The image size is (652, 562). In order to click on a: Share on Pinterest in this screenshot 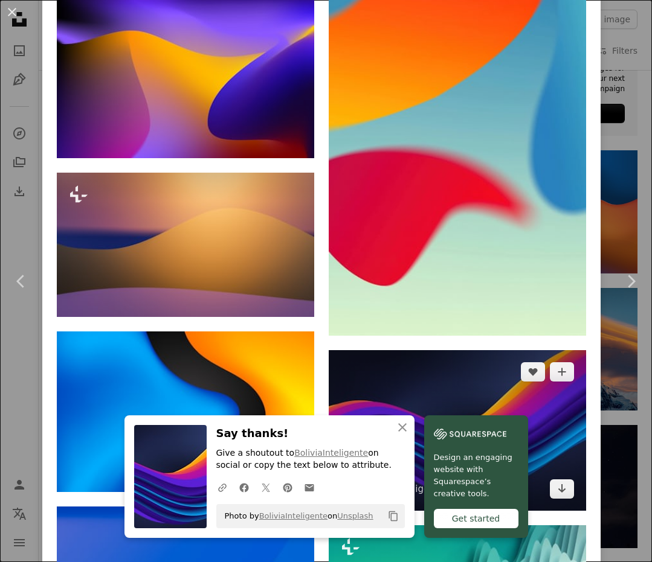, I will do `click(288, 488)`.